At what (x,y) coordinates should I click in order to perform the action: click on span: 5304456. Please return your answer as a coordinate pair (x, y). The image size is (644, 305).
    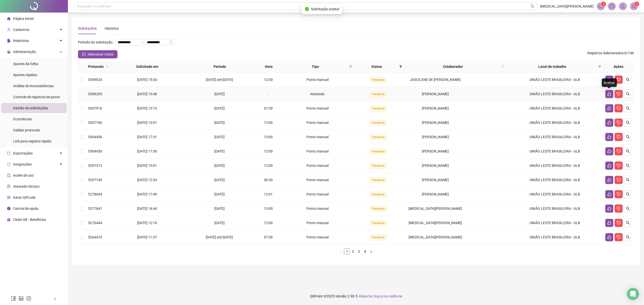
    Looking at the image, I should click on (95, 137).